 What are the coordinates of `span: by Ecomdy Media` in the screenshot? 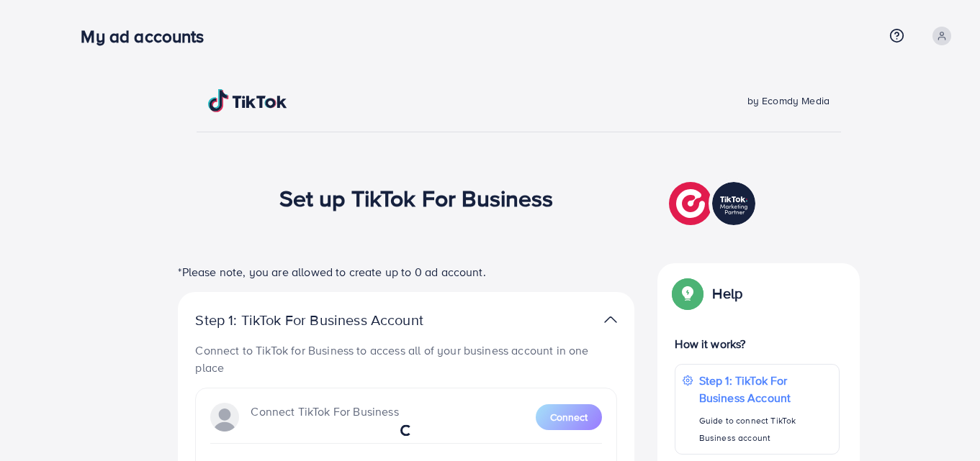 It's located at (788, 101).